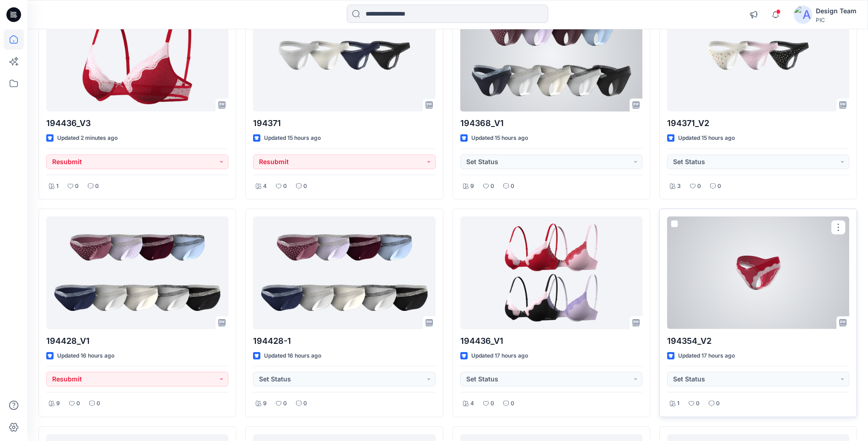  Describe the element at coordinates (804, 15) in the screenshot. I see `img: avatar` at that location.